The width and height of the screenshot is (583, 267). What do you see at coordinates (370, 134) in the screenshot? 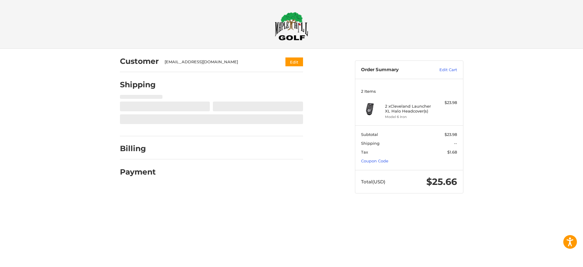
I see `span: Subtotal` at bounding box center [370, 134].